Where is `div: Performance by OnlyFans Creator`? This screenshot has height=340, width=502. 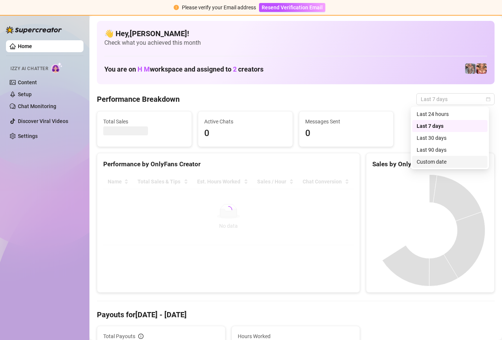 div: Performance by OnlyFans Creator is located at coordinates (229, 164).